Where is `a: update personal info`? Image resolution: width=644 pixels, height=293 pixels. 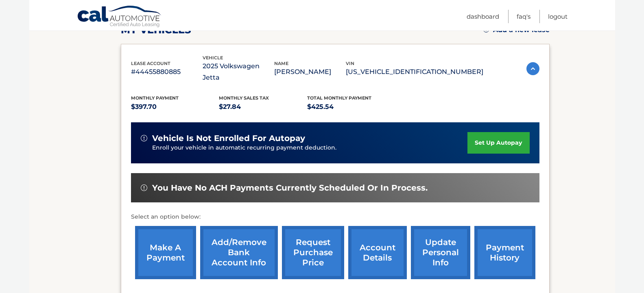 a: update personal info is located at coordinates (440, 252).